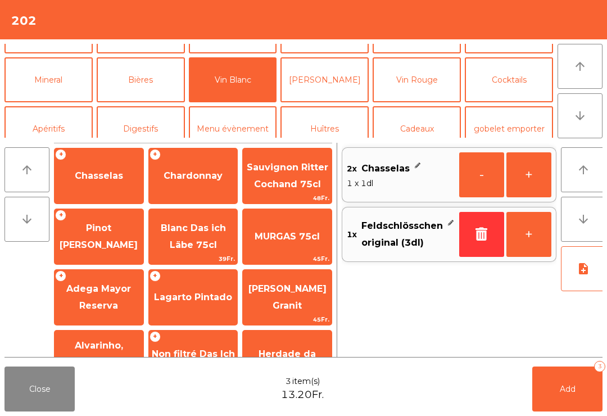 Image resolution: width=607 pixels, height=416 pixels. What do you see at coordinates (193, 362) in the screenshot?
I see `span: Non filtré Das Ich Läbe` at bounding box center [193, 362].